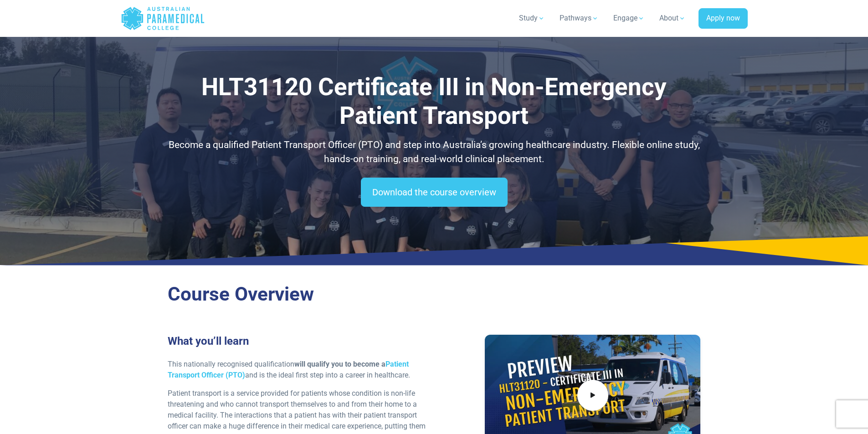  What do you see at coordinates (434, 192) in the screenshot?
I see `a: Download the course overview` at bounding box center [434, 192].